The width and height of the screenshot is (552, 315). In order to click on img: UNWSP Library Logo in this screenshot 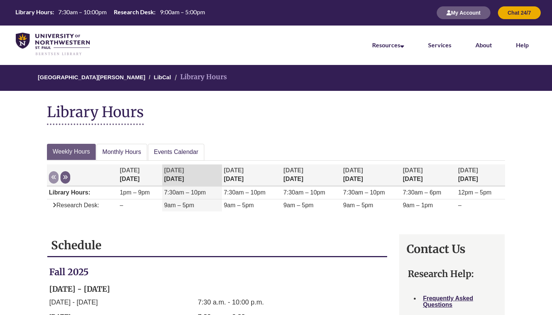, I will do `click(53, 44)`.